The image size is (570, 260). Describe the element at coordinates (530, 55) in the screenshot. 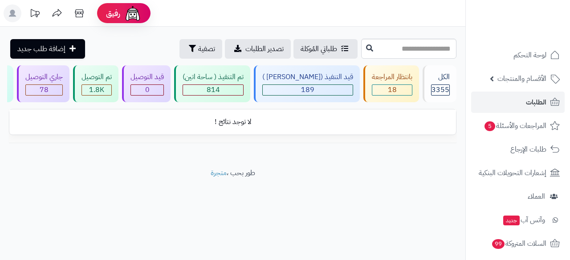

I see `span: لوحة التحكم` at that location.